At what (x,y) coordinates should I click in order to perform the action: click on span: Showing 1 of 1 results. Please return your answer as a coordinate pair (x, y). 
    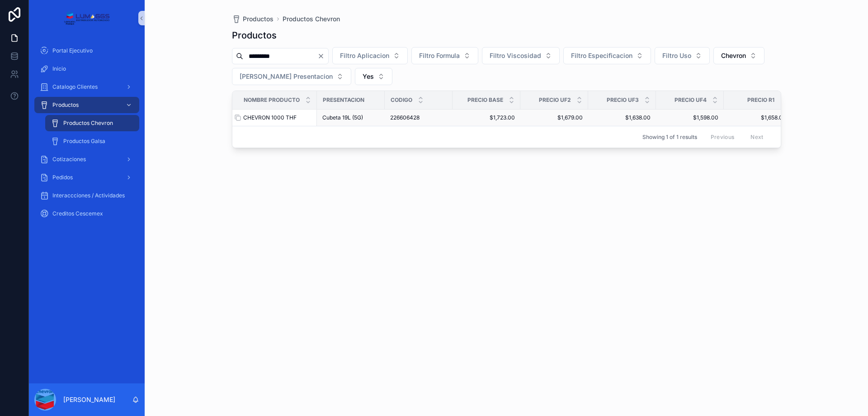
    Looking at the image, I should click on (670, 137).